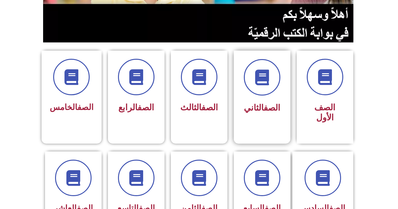  What do you see at coordinates (136, 108) in the screenshot?
I see `span: الرابع` at bounding box center [136, 108].